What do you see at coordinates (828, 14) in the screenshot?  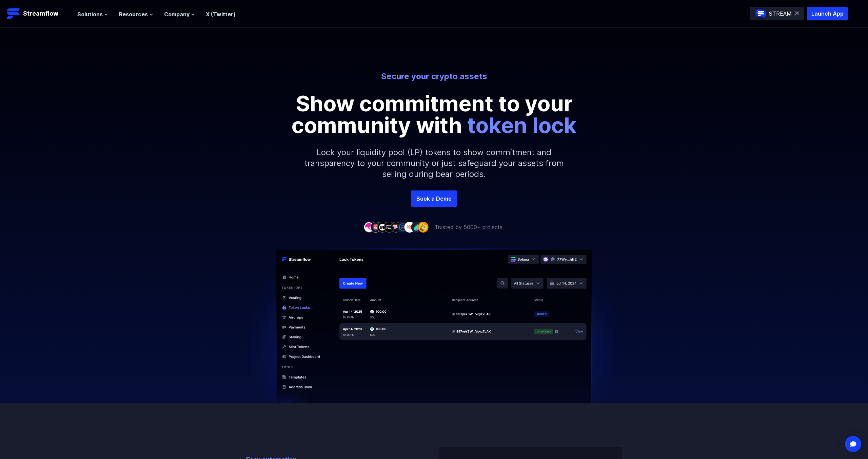 I see `p: Launch App` at bounding box center [828, 14].